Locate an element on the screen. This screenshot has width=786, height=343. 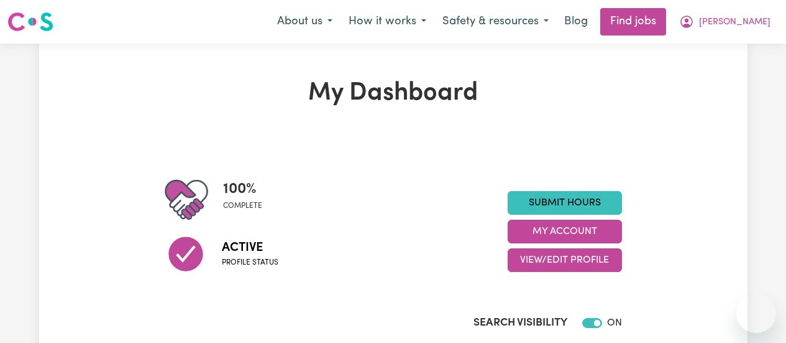
h1: My Dashboard is located at coordinates (394, 93).